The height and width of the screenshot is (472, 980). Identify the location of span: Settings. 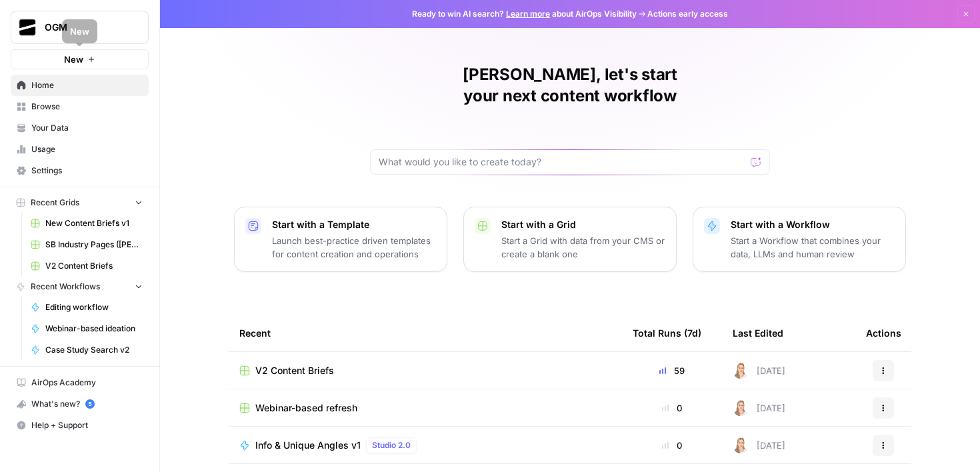
(87, 171).